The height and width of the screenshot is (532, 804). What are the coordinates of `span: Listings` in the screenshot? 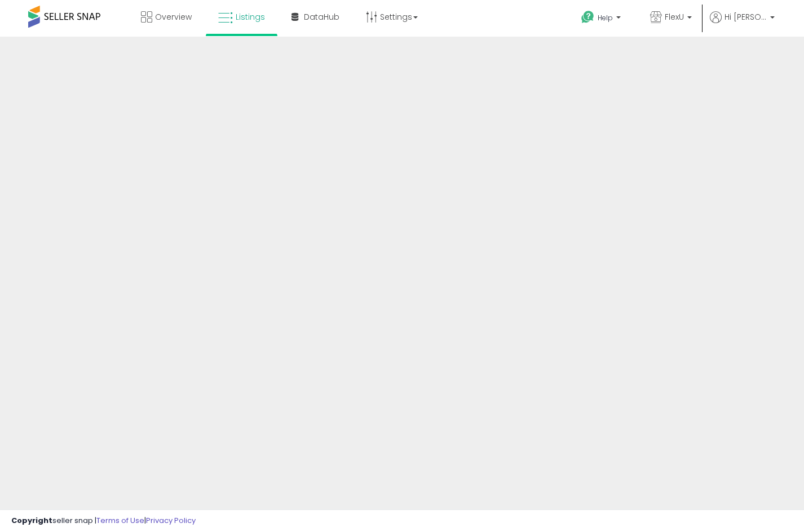 It's located at (250, 17).